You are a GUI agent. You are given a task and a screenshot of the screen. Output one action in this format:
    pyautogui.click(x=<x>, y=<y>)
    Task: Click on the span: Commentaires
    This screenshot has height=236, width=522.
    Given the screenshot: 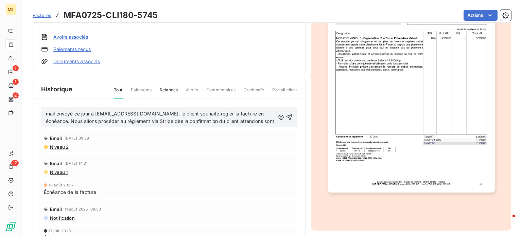 What is the action you would take?
    pyautogui.click(x=221, y=93)
    